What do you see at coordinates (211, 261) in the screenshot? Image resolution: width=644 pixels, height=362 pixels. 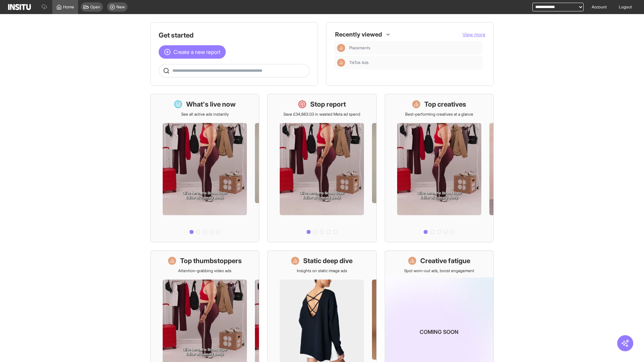 I see `h1: Top thumbstoppers` at bounding box center [211, 261].